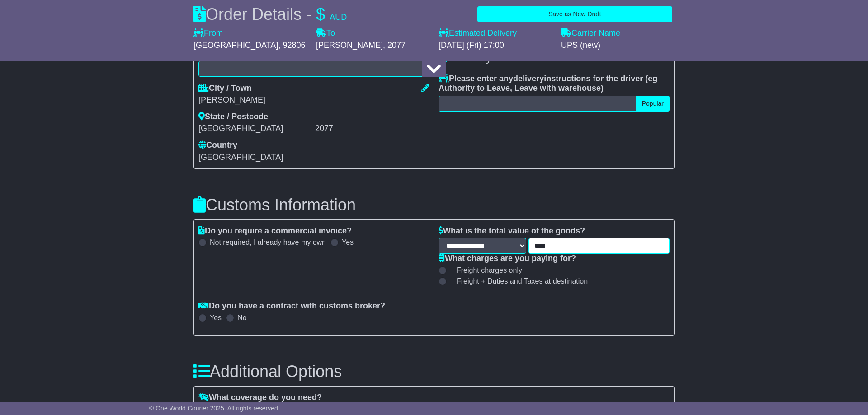 The image size is (868, 415). I want to click on h3: Additional Options, so click(434, 372).